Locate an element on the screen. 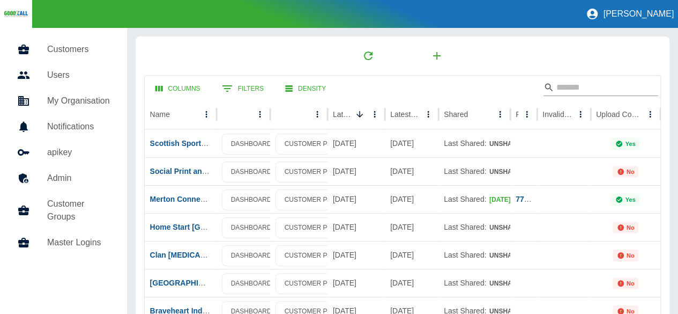 This screenshot has height=314, width=678. button: Upload Complete column menu is located at coordinates (650, 114).